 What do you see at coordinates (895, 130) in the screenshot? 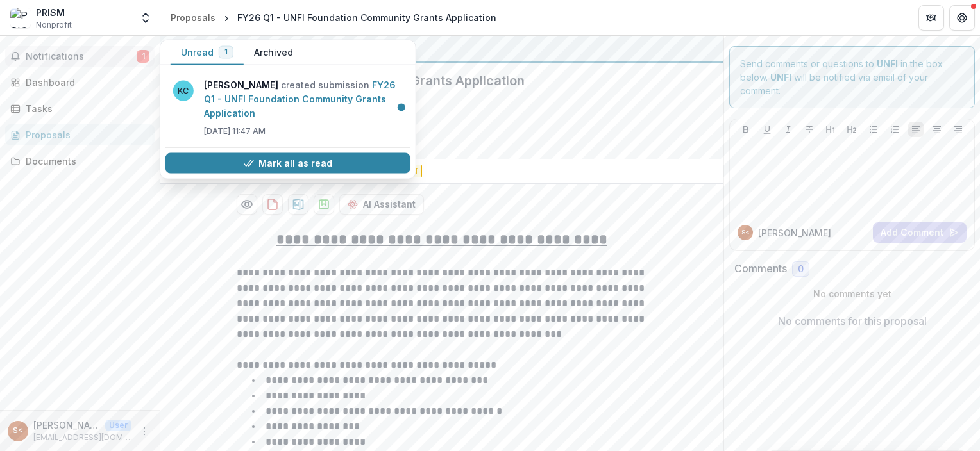
I see `button: Ordered List` at bounding box center [895, 130].